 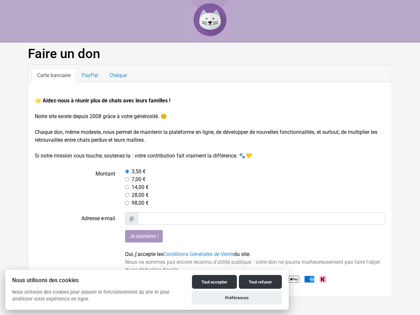 I want to click on a: Chèque, so click(x=118, y=76).